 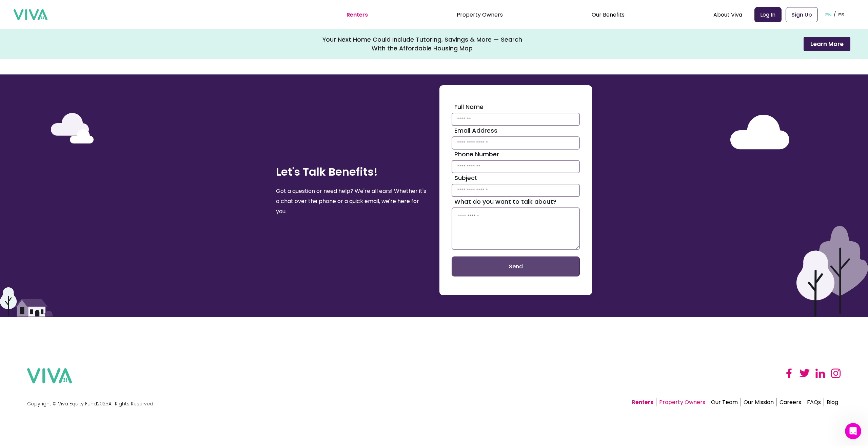 I want to click on button: Send, so click(x=515, y=266).